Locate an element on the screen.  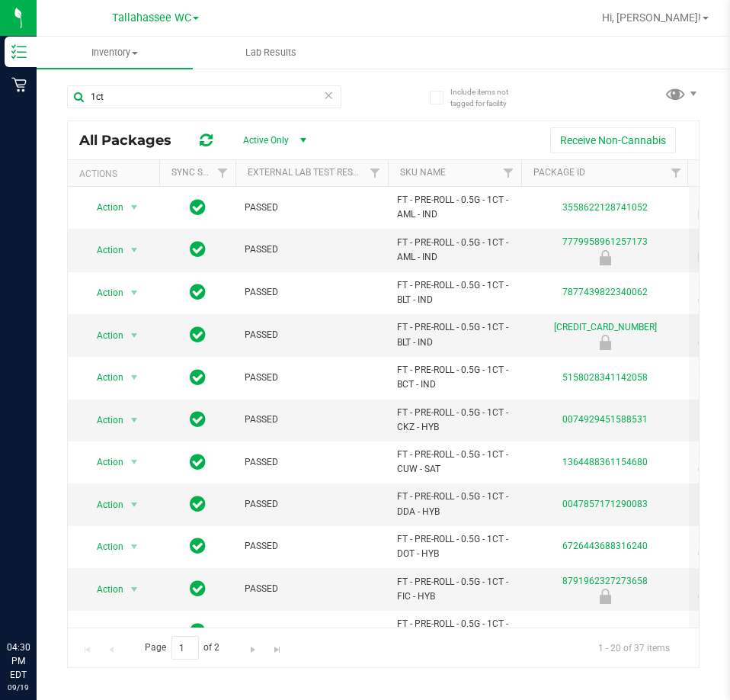
span: FT - PRE-ROLL - 0.5G - 1CT - FIC - HYB is located at coordinates (454, 589).